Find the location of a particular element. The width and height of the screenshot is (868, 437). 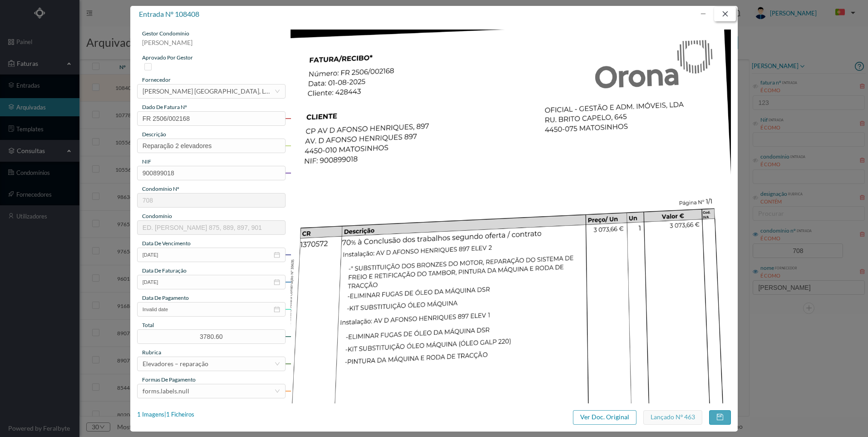

span: NIF is located at coordinates (146, 162).